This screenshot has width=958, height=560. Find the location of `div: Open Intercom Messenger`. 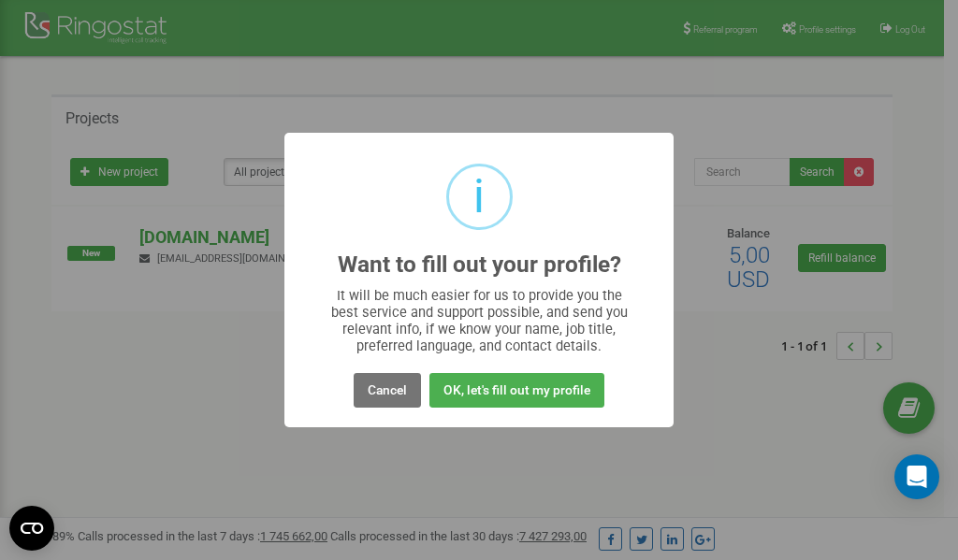

div: Open Intercom Messenger is located at coordinates (917, 477).